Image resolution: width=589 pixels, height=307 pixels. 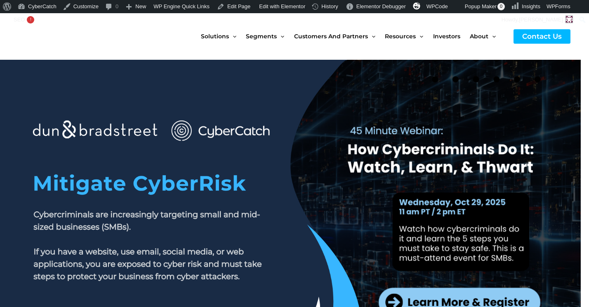 I want to click on span: Resources, so click(x=400, y=36).